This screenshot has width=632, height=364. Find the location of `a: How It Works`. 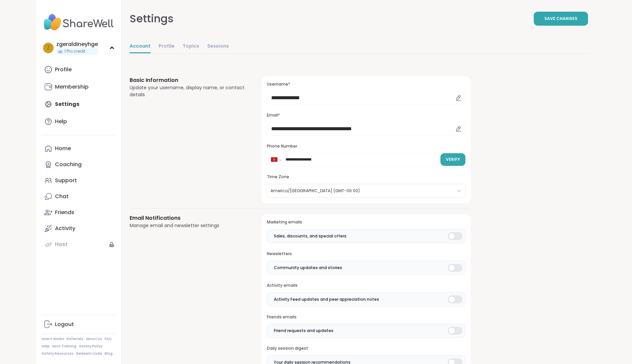

a: How It Works is located at coordinates (52, 339).